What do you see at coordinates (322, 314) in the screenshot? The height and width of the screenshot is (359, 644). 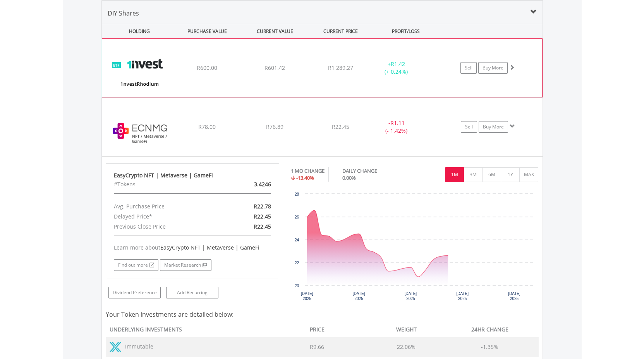 I see `h4: Your Token investments are detailed below:` at bounding box center [322, 314].